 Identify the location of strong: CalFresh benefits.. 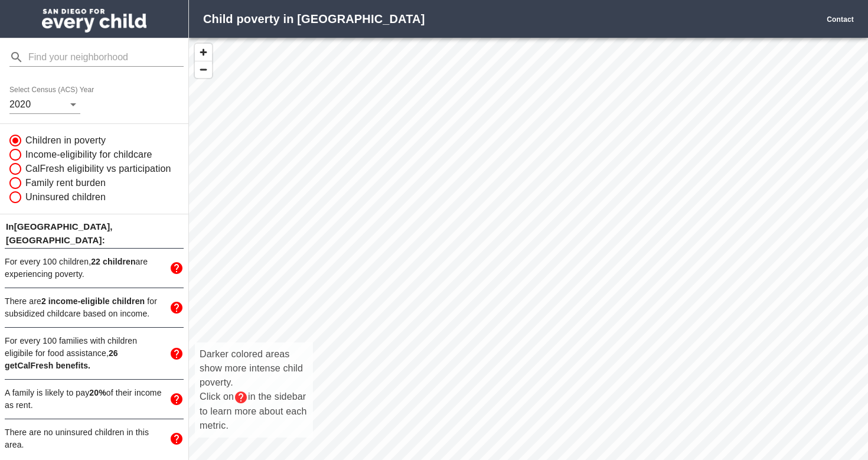
(61, 359).